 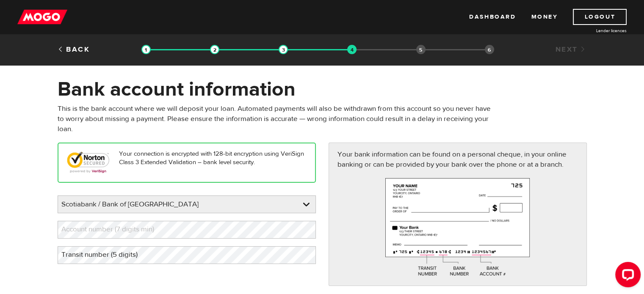 What do you see at coordinates (20, 16) in the screenshot?
I see `button: Open LiveChat chat widget` at bounding box center [20, 16].